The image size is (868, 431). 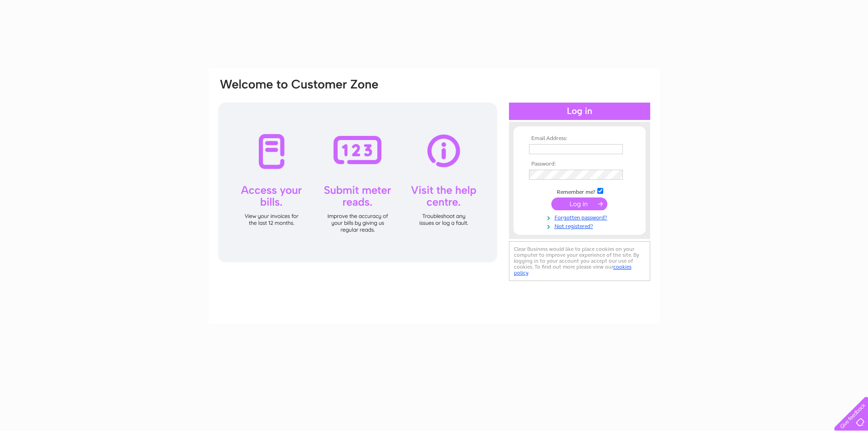 I want to click on div: Clear Business would like to place cookies on your computer to improve your experience of the sit..., so click(x=579, y=260).